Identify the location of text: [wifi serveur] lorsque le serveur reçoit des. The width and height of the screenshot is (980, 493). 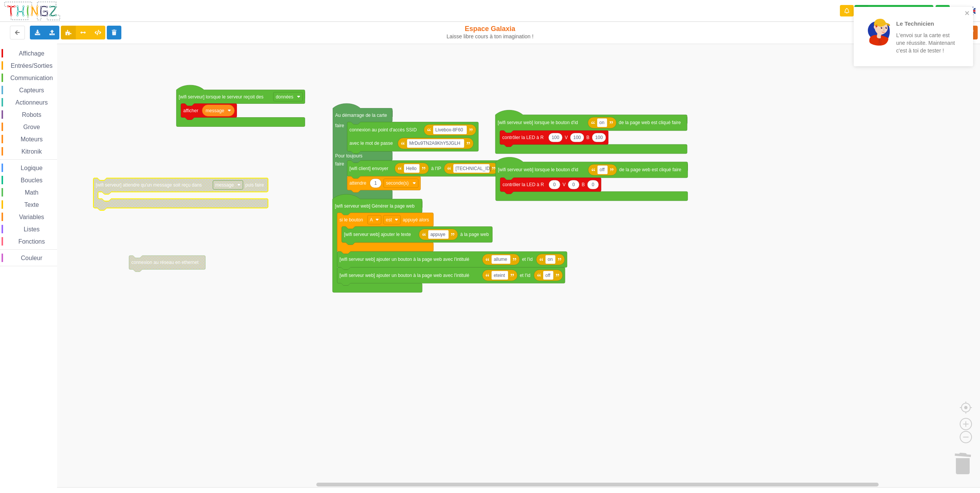
(221, 96).